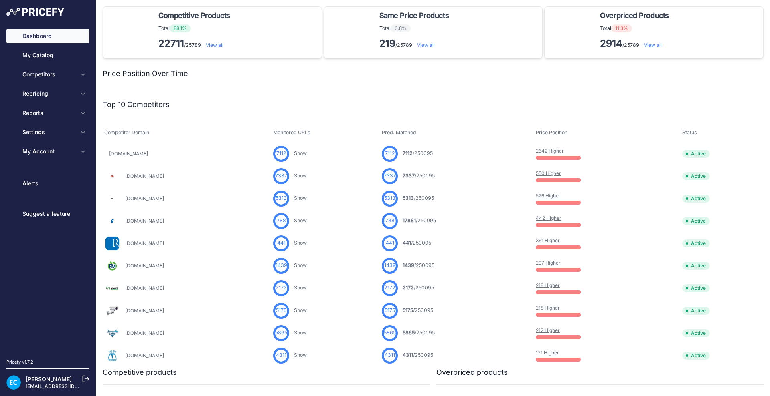 The image size is (770, 396). Describe the element at coordinates (400, 28) in the screenshot. I see `span: 0.8%` at that location.